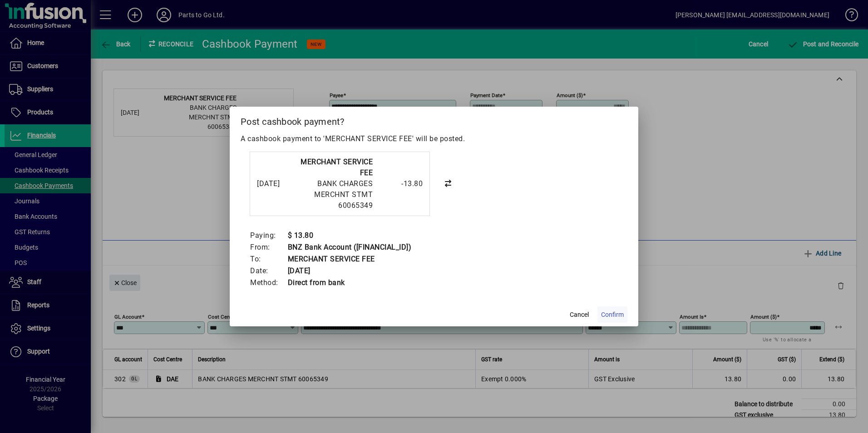 Image resolution: width=868 pixels, height=433 pixels. Describe the element at coordinates (434, 120) in the screenshot. I see `h2: Post cashbook payment?` at that location.